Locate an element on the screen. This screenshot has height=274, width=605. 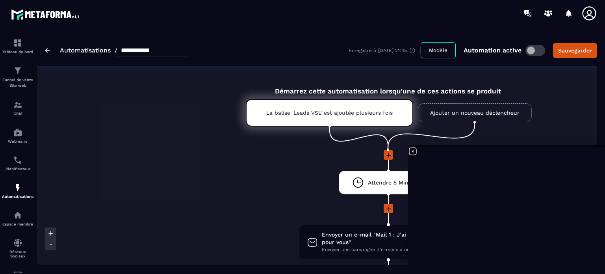
button: Modèle is located at coordinates (438, 50).